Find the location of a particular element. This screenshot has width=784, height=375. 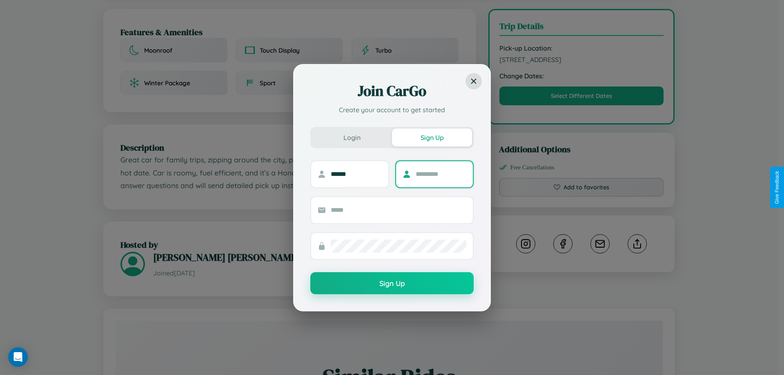

button: Login is located at coordinates (352, 138).